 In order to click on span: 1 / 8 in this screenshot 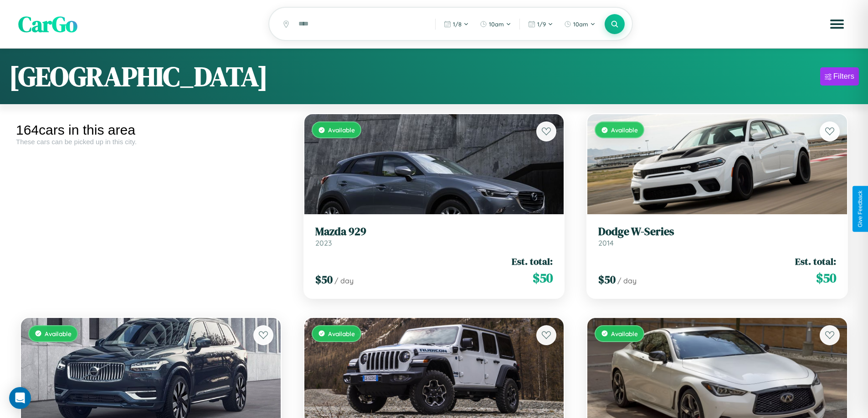, I will do `click(457, 24)`.